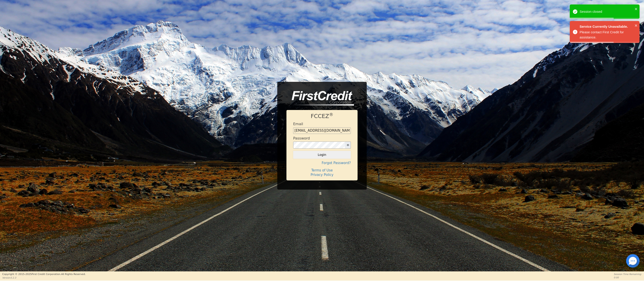 The width and height of the screenshot is (644, 281). I want to click on p: Session Time Remaining:, so click(628, 274).